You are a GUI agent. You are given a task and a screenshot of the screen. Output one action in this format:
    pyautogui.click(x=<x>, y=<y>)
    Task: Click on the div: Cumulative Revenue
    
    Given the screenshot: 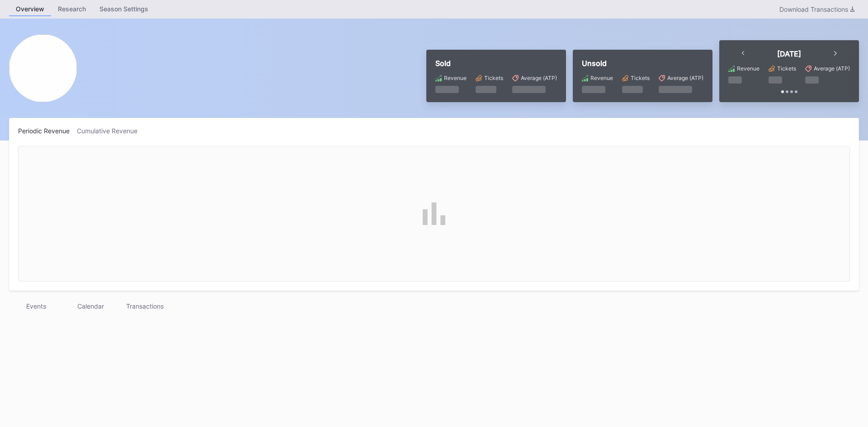 What is the action you would take?
    pyautogui.click(x=111, y=131)
    